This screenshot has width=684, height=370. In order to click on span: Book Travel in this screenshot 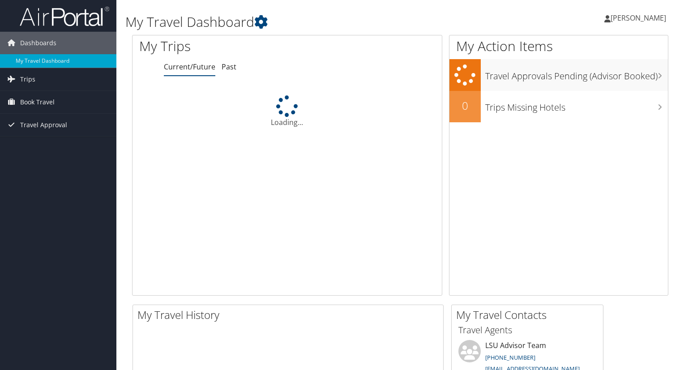, I will do `click(37, 102)`.